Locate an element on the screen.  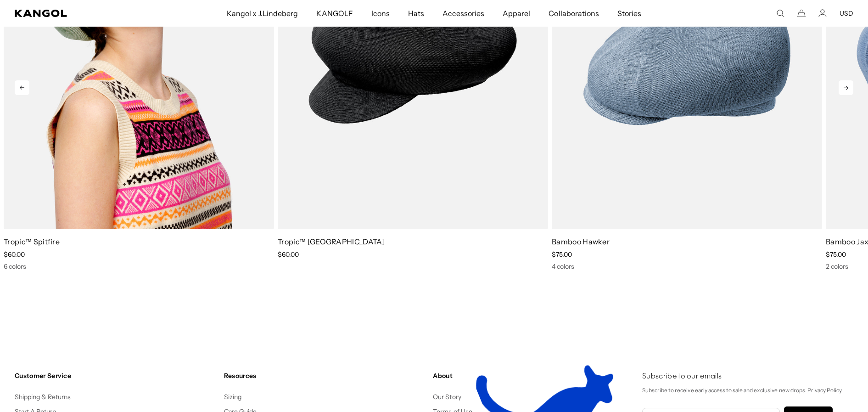
h4: Subscribe to our emails is located at coordinates (748, 377).